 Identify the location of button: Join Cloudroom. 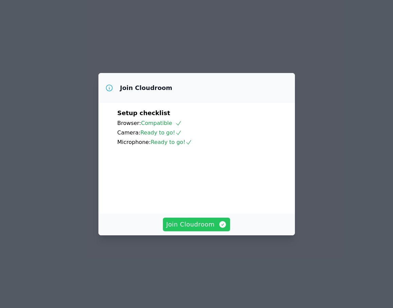
(197, 224).